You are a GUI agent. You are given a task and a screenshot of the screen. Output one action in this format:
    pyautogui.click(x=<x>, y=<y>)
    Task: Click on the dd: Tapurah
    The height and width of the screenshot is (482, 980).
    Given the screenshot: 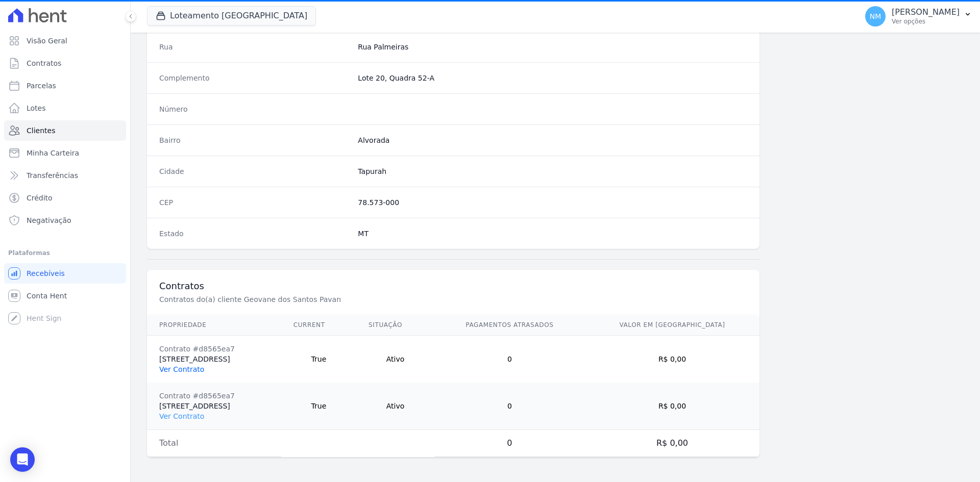 What is the action you would take?
    pyautogui.click(x=552, y=171)
    